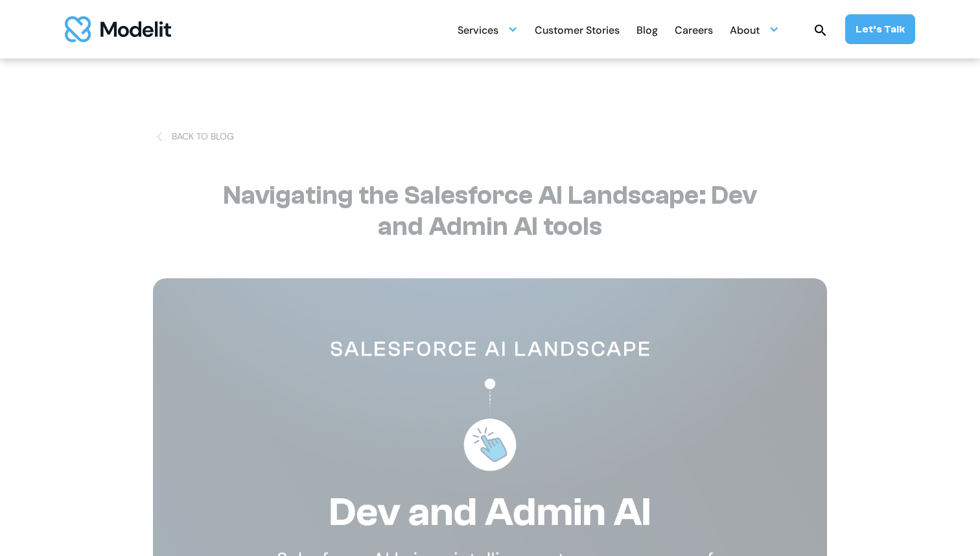 This screenshot has width=980, height=556. What do you see at coordinates (693, 31) in the screenshot?
I see `div: Careers` at bounding box center [693, 31].